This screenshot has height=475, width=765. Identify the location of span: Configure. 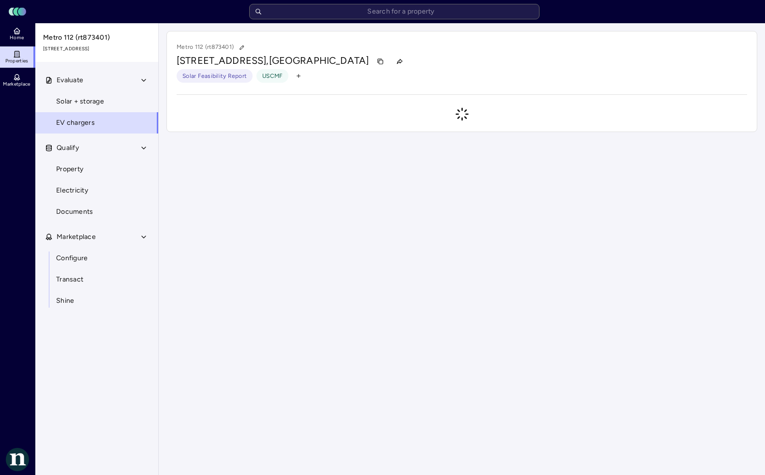
(72, 258).